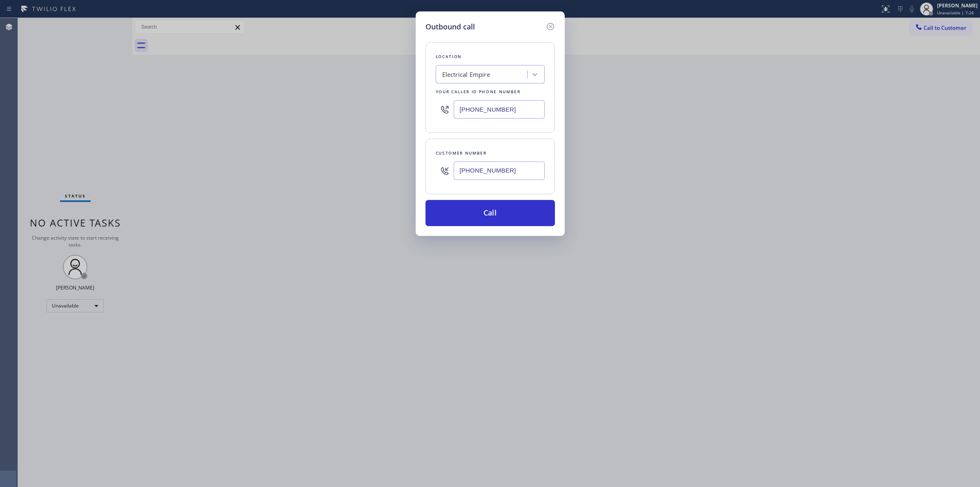  I want to click on div: Location, so click(490, 56).